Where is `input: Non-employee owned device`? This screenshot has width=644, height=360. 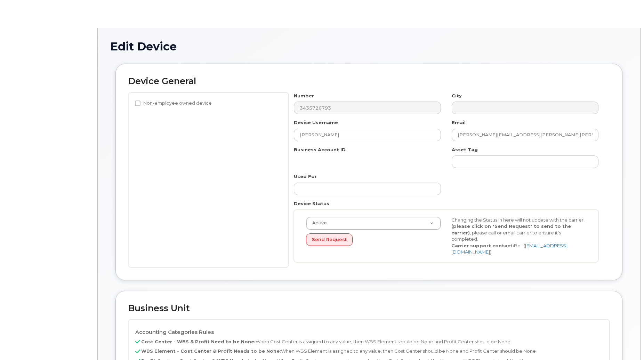
input: Non-employee owned device is located at coordinates (138, 103).